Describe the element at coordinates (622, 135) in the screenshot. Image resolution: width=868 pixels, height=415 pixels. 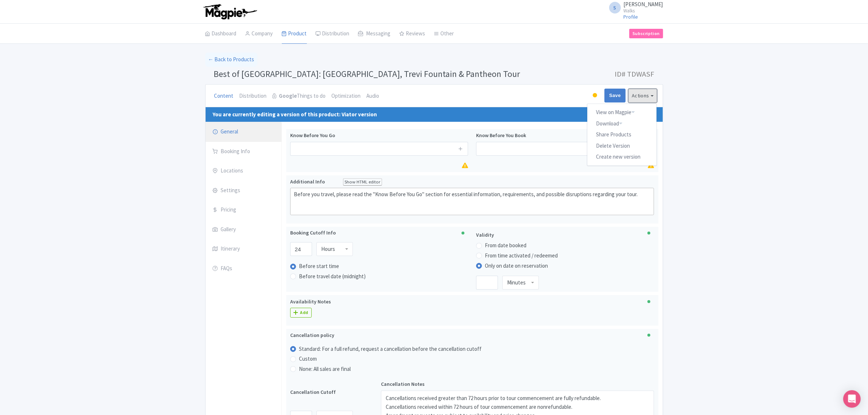
I see `a: Share Products` at that location.